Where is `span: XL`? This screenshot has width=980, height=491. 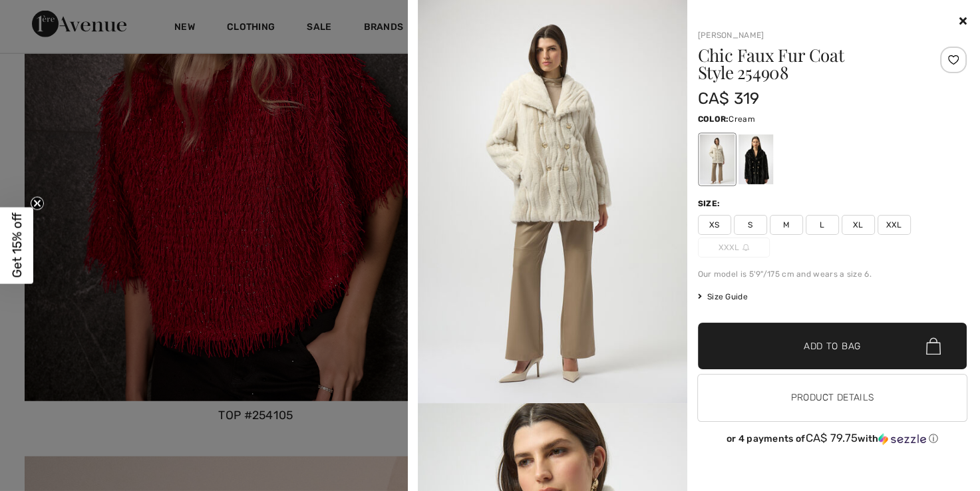
span: XL is located at coordinates (859, 225).